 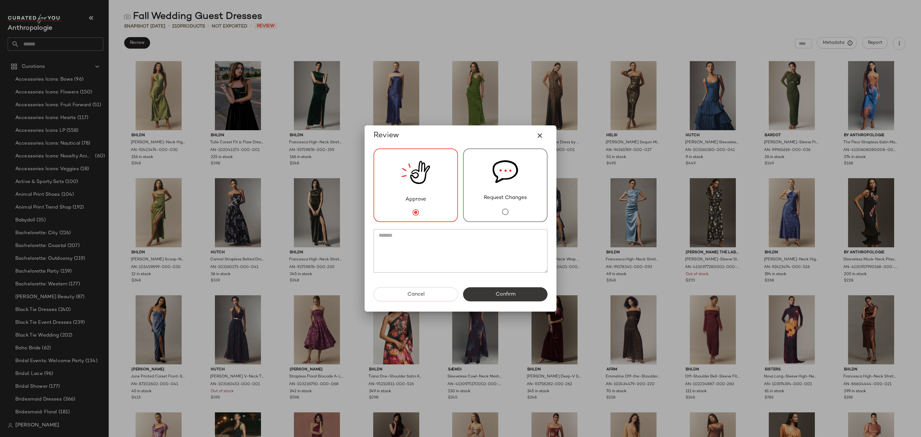 What do you see at coordinates (505, 294) in the screenshot?
I see `span: Confirm` at bounding box center [505, 294].